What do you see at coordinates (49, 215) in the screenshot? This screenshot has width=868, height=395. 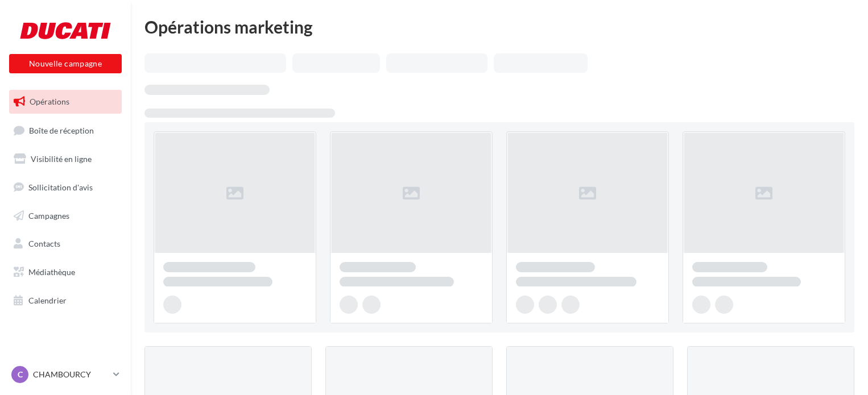 I see `span: Campagnes` at bounding box center [49, 215].